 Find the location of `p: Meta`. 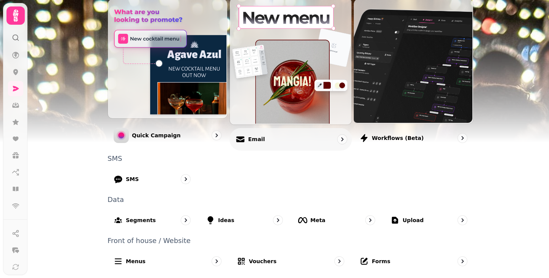

p: Meta is located at coordinates (318, 221).